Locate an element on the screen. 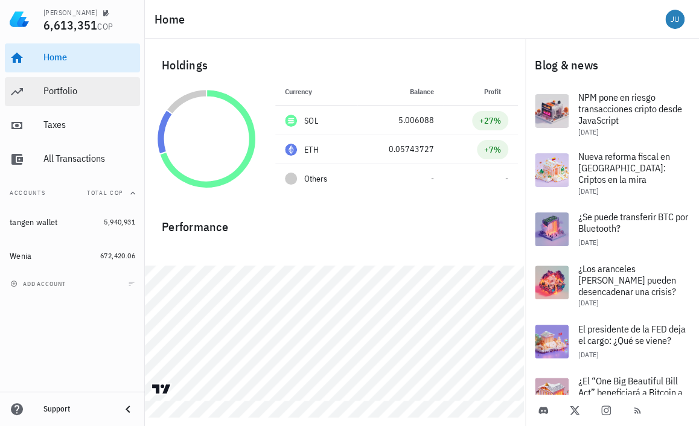 This screenshot has height=426, width=699. button: AccountsTotal COP is located at coordinates (72, 193).